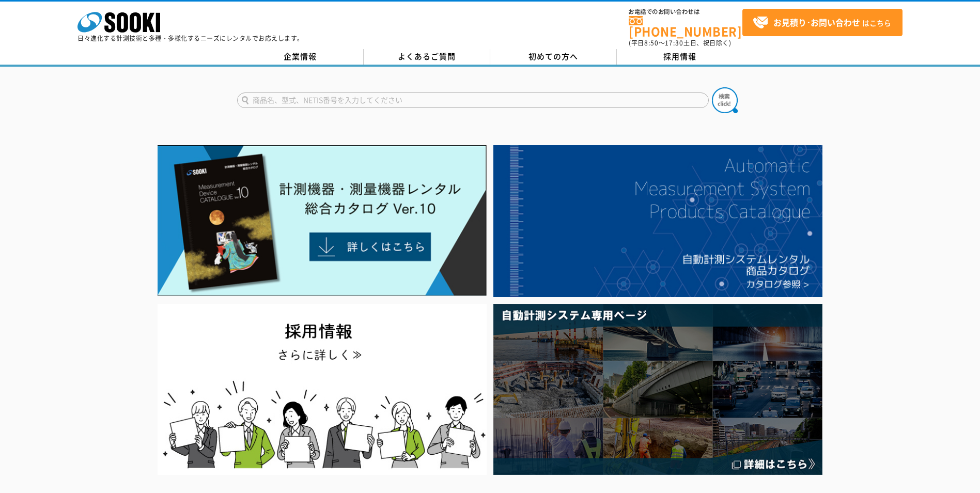  What do you see at coordinates (658, 221) in the screenshot?
I see `img: 自動計測システムカタログ` at bounding box center [658, 221].